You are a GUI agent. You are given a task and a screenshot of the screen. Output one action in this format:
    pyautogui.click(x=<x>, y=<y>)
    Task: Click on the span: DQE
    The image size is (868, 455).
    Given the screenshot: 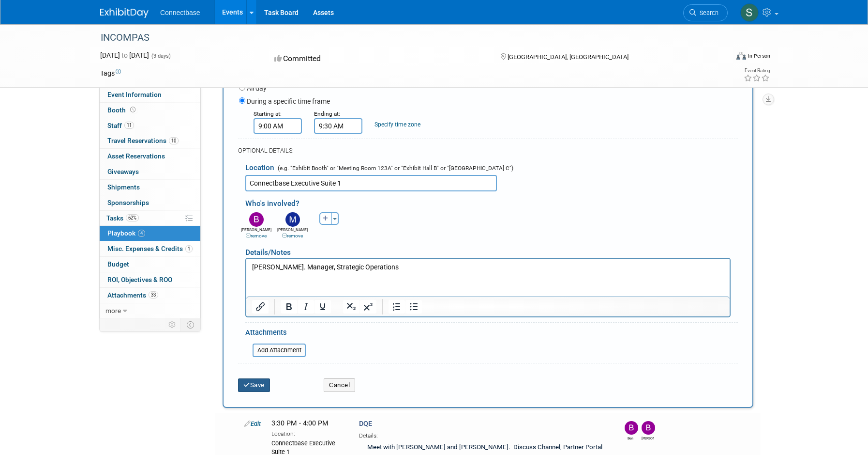 What is the action you would take?
    pyautogui.click(x=366, y=423)
    